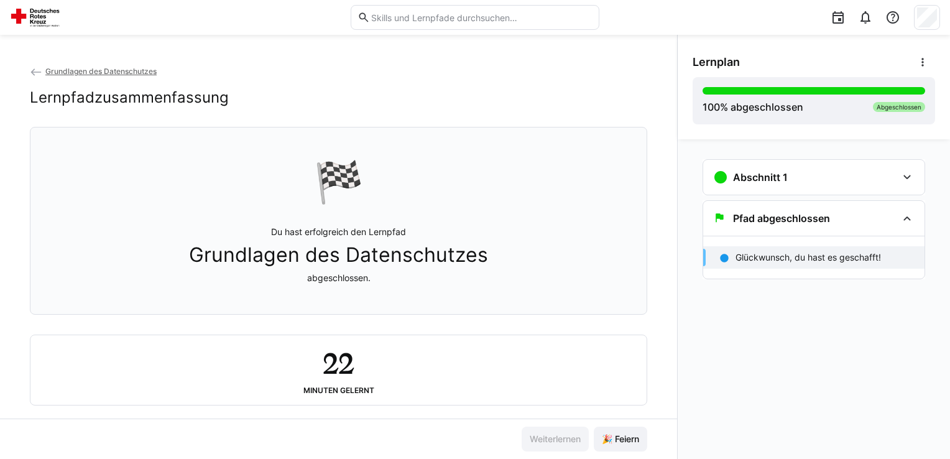 This screenshot has width=950, height=459. What do you see at coordinates (808, 257) in the screenshot?
I see `p: Glückwunsch, du hast es geschafft!` at bounding box center [808, 257].